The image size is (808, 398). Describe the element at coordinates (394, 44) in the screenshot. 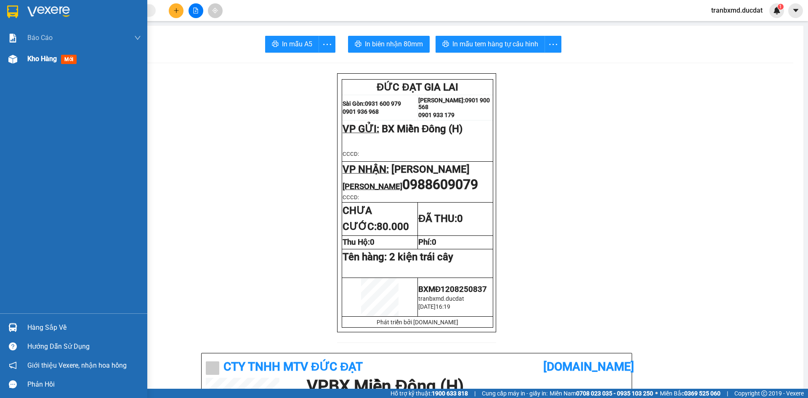

I see `span: In biên nhận 80mm` at that location.